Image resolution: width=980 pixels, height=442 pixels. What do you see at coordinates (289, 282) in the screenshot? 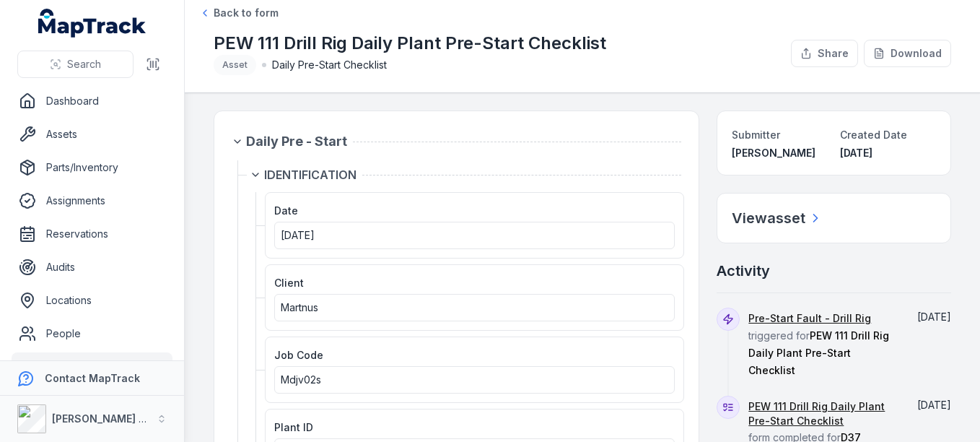
I see `span: Client` at bounding box center [289, 282].